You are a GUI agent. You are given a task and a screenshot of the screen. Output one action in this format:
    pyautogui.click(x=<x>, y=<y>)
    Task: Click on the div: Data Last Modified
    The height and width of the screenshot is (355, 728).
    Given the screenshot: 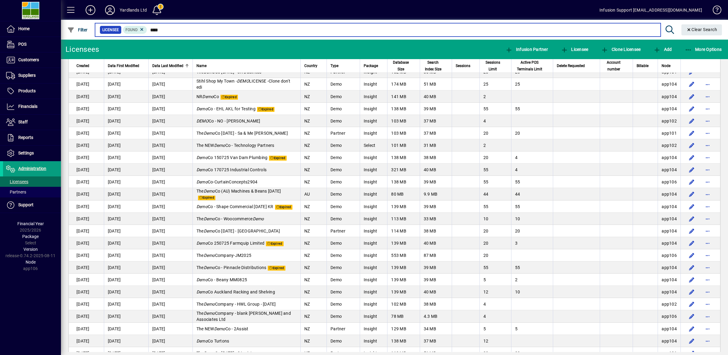 What is the action you would take?
    pyautogui.click(x=171, y=66)
    